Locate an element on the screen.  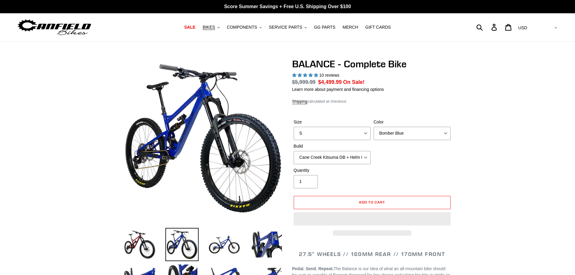
button: Add to cart is located at coordinates (372, 203).